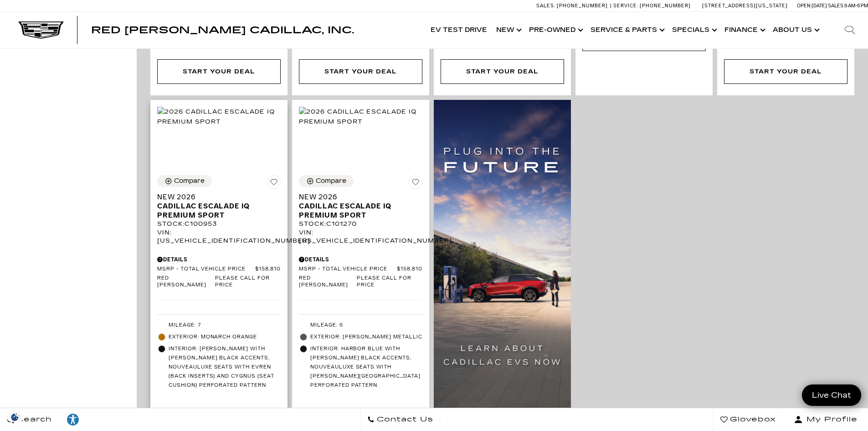 The image size is (868, 431). What do you see at coordinates (694, 30) in the screenshot?
I see `a: Specials` at bounding box center [694, 30].